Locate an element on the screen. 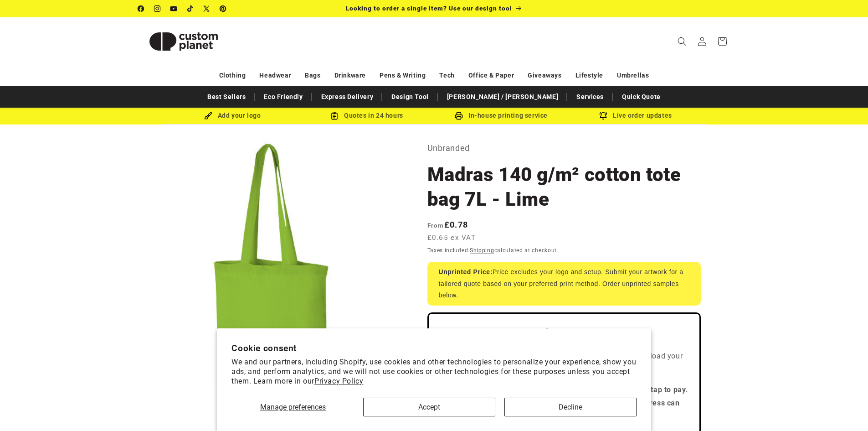  div: Add your logo is located at coordinates (232, 115).